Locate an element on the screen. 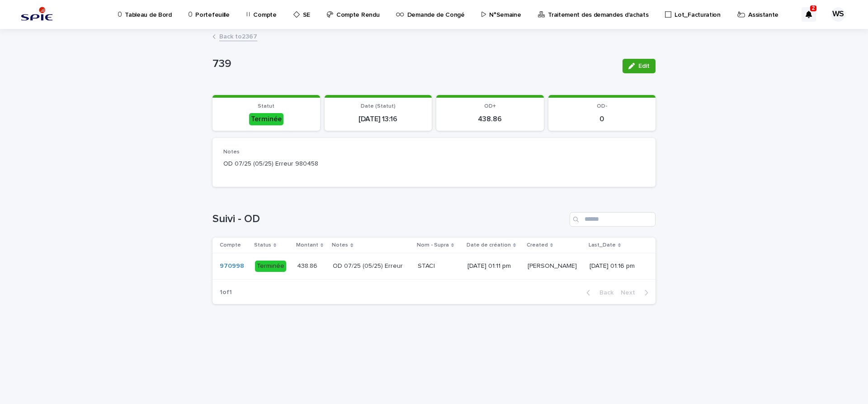 This screenshot has height=404, width=868. p: Notes is located at coordinates (340, 245).